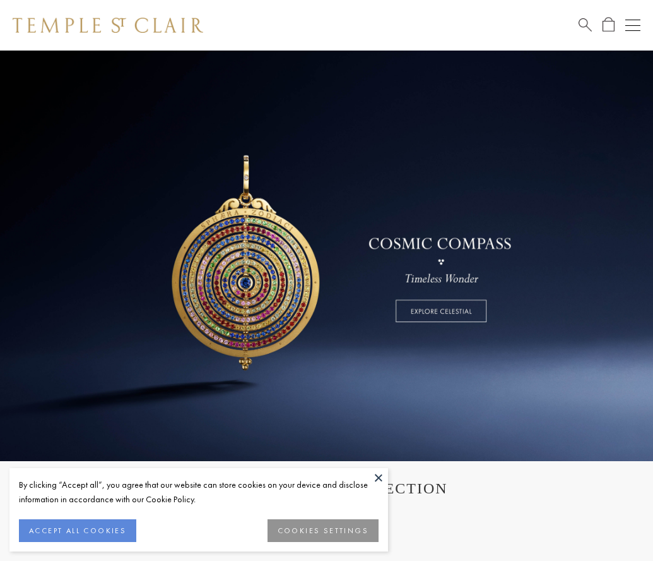  I want to click on button: COOKIES SETTINGS, so click(323, 530).